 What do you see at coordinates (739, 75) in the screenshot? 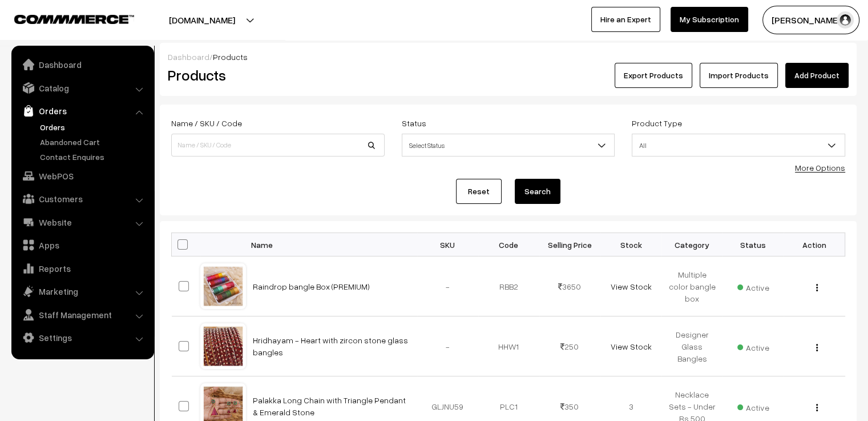
I see `a: Import Products` at bounding box center [739, 75].